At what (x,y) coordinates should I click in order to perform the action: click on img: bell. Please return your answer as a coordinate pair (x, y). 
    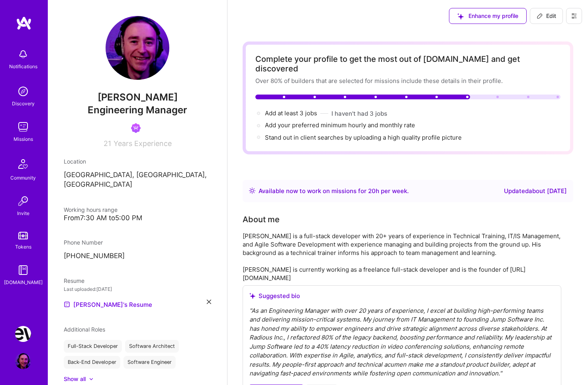
    Looking at the image, I should click on (23, 54).